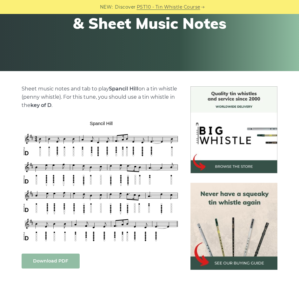  Describe the element at coordinates (41, 105) in the screenshot. I see `strong: key of D` at that location.